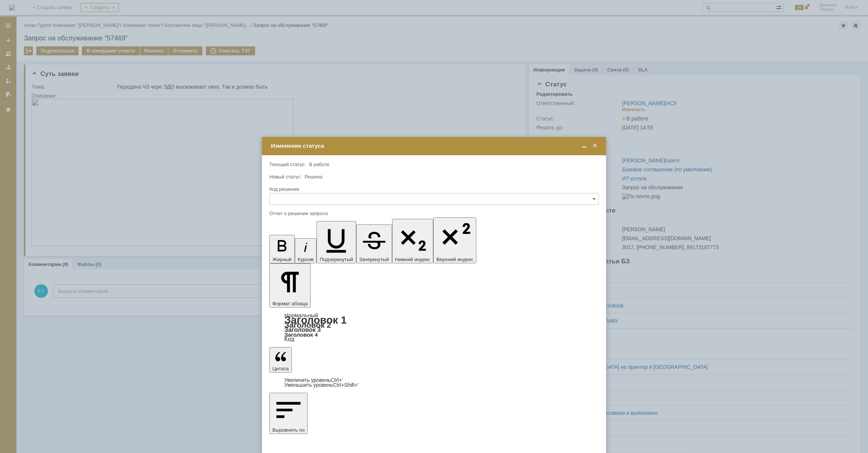  Describe the element at coordinates (288, 429) in the screenshot. I see `span: Выровнять по` at that location.